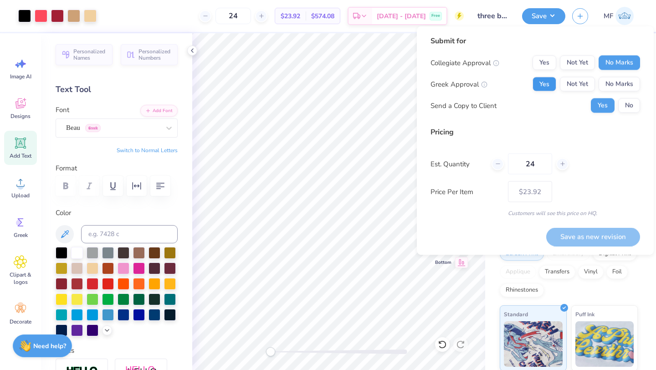  Describe the element at coordinates (493, 16) in the screenshot. I see `input: Untitled Design` at that location.